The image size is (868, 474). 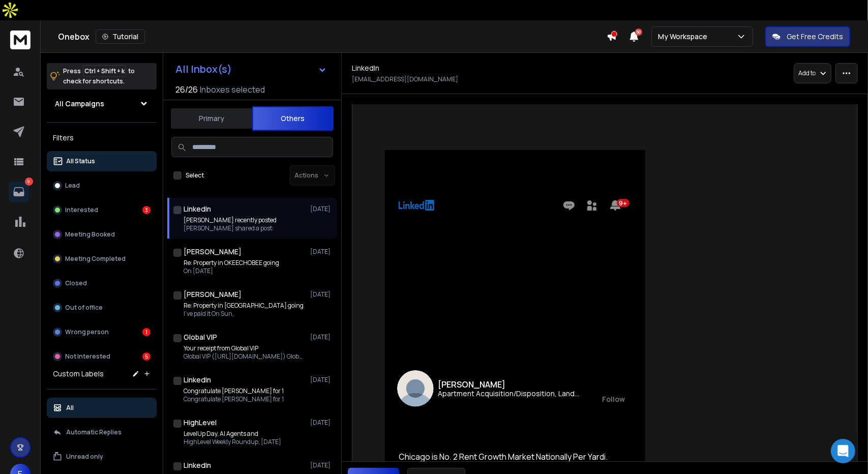 I want to click on p: Press to check for shortcuts., so click(x=99, y=76).